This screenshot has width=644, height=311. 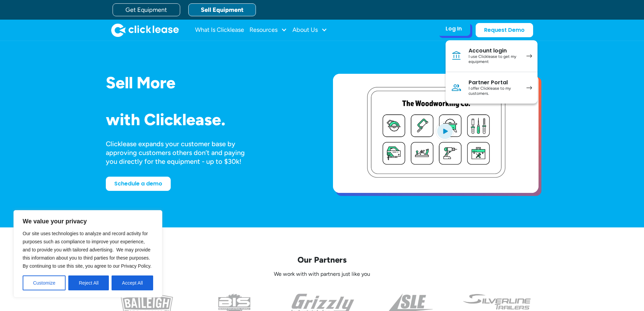 I want to click on a: Sell Equipment, so click(x=222, y=10).